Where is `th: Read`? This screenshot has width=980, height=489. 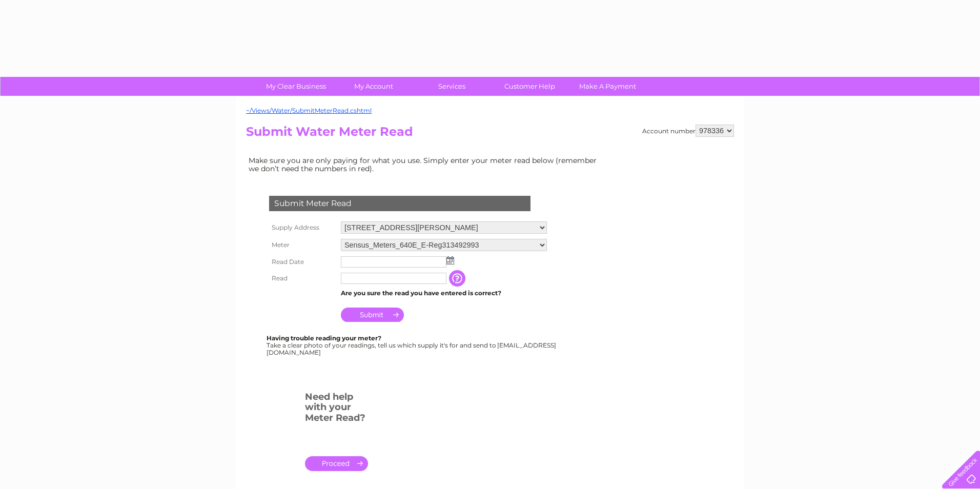 th: Read is located at coordinates (302, 278).